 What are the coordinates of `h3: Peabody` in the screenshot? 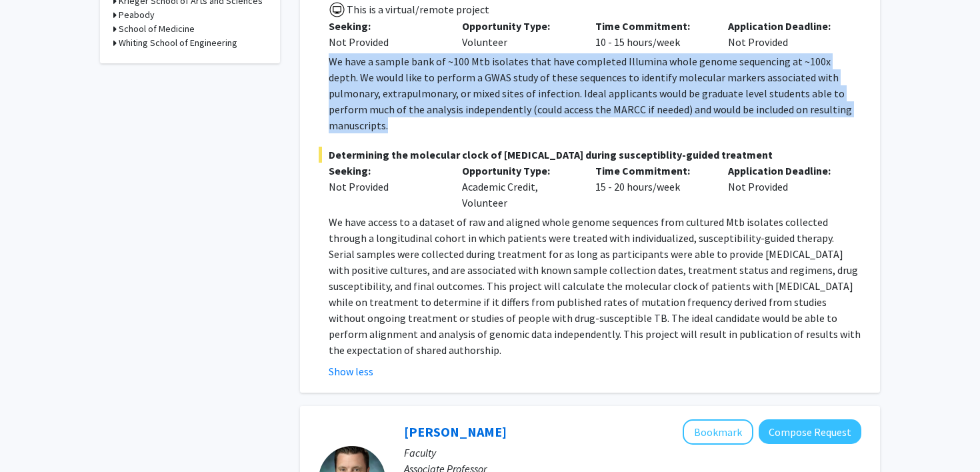 It's located at (137, 15).